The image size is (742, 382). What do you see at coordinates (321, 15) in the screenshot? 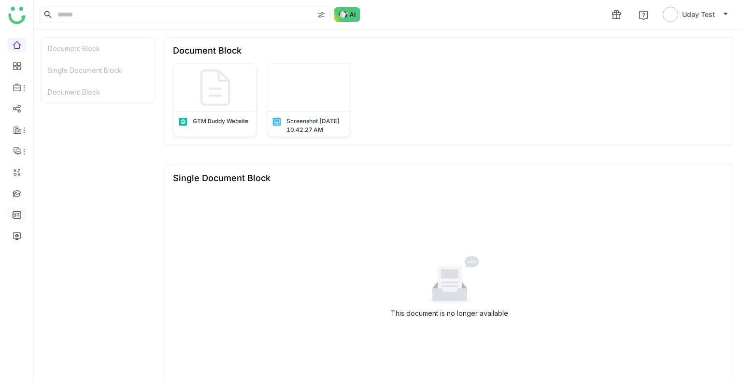
I see `img: search-type.svg` at bounding box center [321, 15].